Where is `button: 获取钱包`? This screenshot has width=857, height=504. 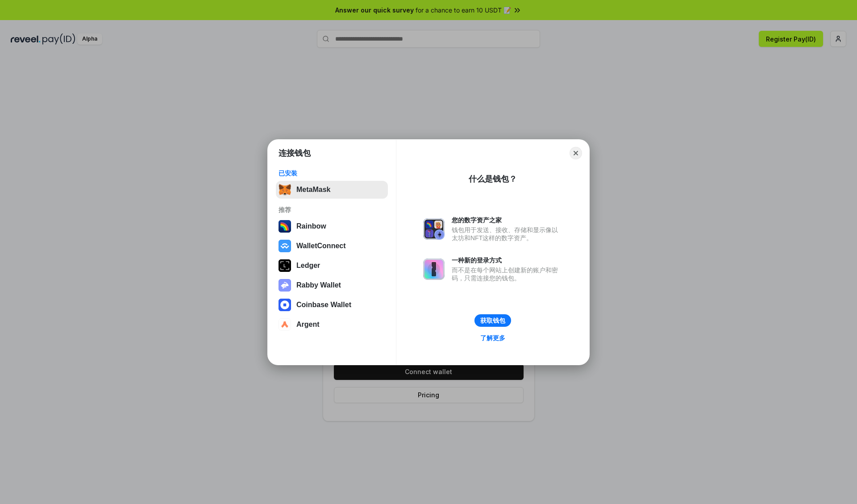 button: 获取钱包 is located at coordinates (493, 320).